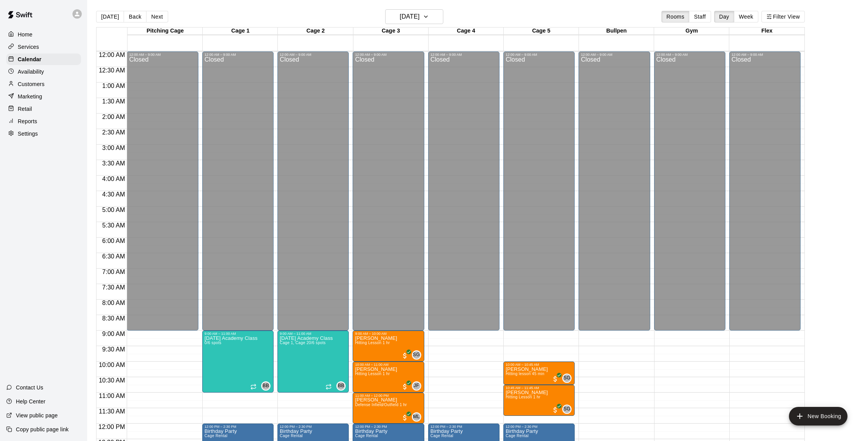  I want to click on span: 7:30 AM, so click(113, 287).